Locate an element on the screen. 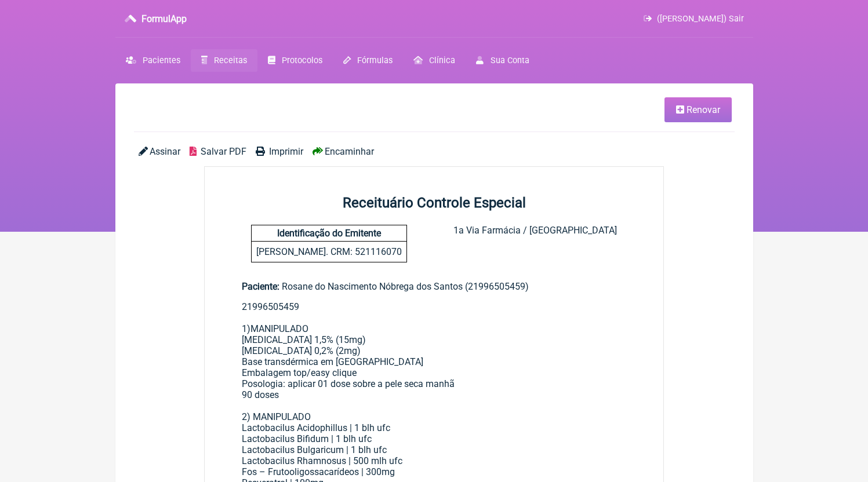 This screenshot has width=868, height=482. a: Encaminhar is located at coordinates (343, 151).